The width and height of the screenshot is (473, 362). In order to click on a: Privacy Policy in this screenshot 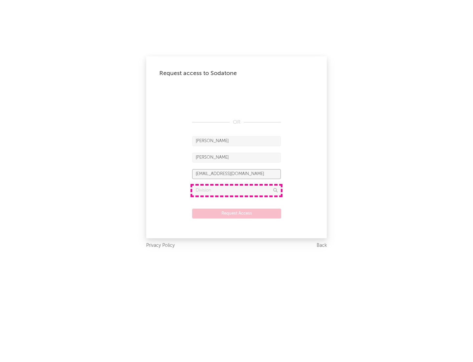, I will do `click(160, 245)`.